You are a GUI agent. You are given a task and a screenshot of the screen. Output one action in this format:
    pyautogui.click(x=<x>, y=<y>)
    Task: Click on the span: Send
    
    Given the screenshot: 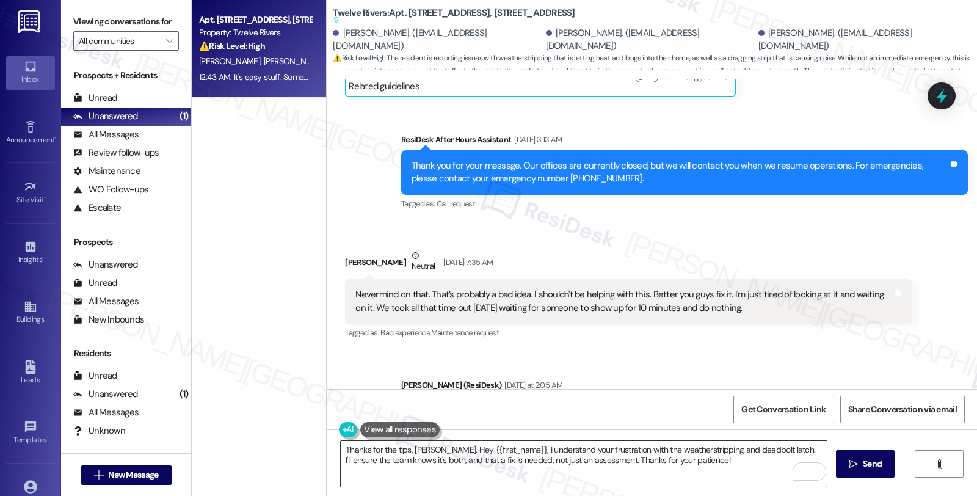 What is the action you would take?
    pyautogui.click(x=872, y=464)
    